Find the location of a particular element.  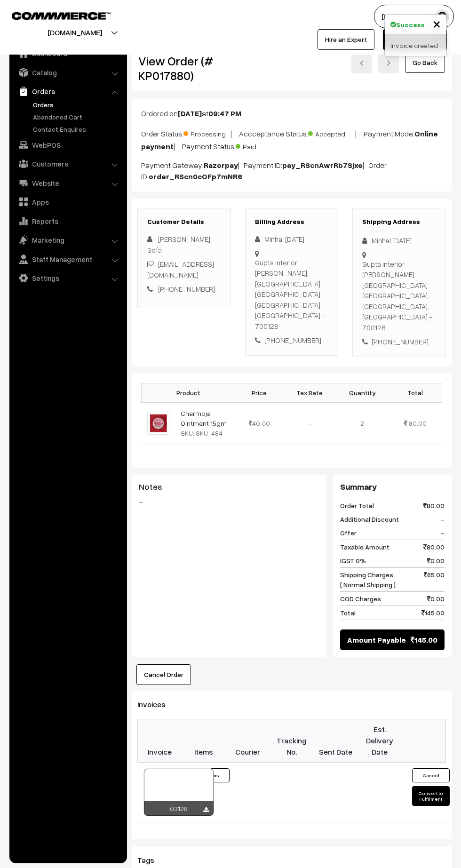

p: Payment Gateway: | Payment ID: | Order ID: is located at coordinates (291, 170).